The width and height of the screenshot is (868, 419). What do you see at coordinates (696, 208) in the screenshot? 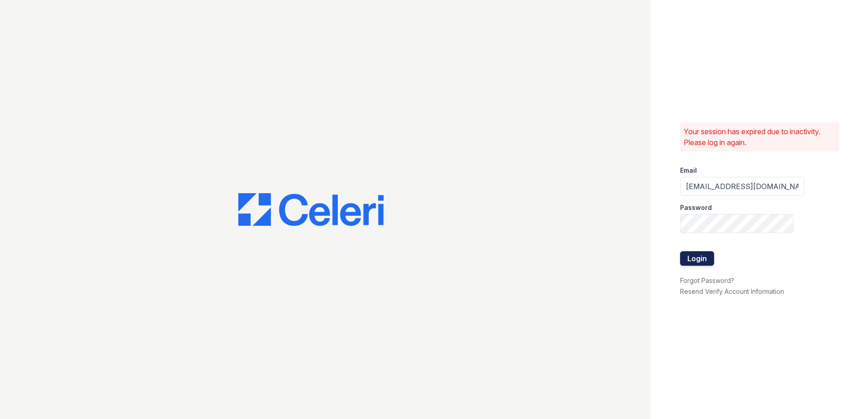
I see `label: Password` at bounding box center [696, 208].